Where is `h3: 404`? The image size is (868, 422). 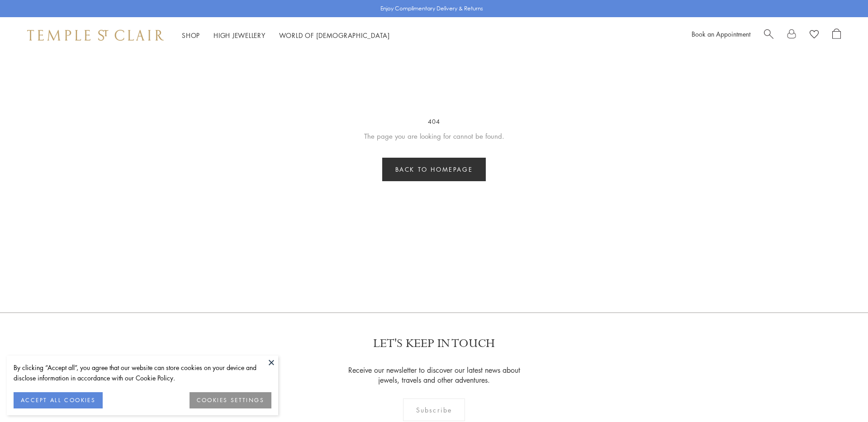
h3: 404 is located at coordinates (434, 121).